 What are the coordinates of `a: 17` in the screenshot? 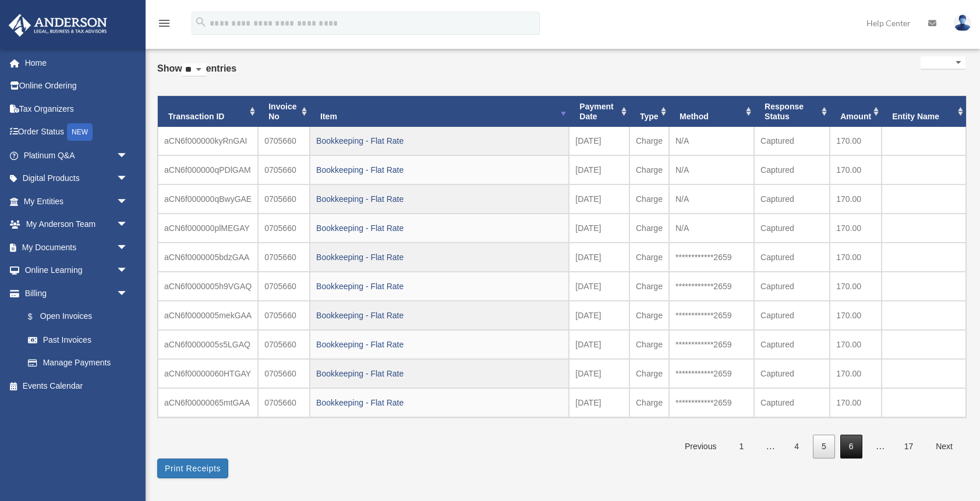 It's located at (909, 447).